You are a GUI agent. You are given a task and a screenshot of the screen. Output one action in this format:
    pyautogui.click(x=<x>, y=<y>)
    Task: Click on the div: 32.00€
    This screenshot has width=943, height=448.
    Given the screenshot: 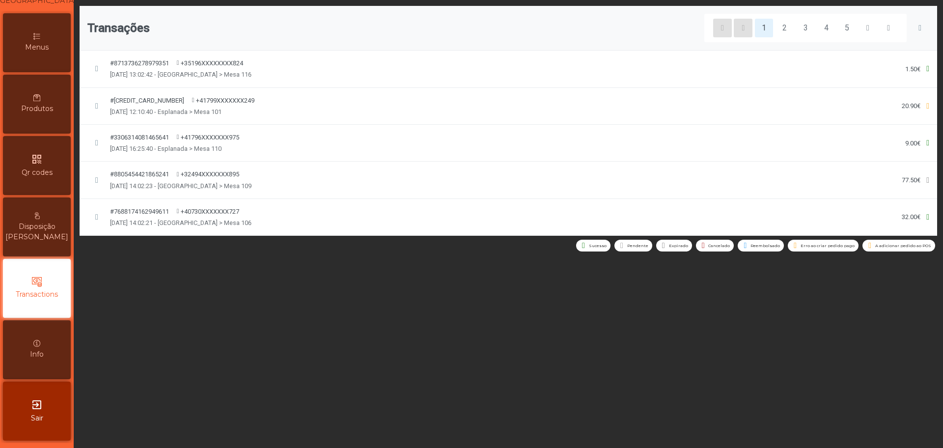 What is the action you would take?
    pyautogui.click(x=911, y=217)
    